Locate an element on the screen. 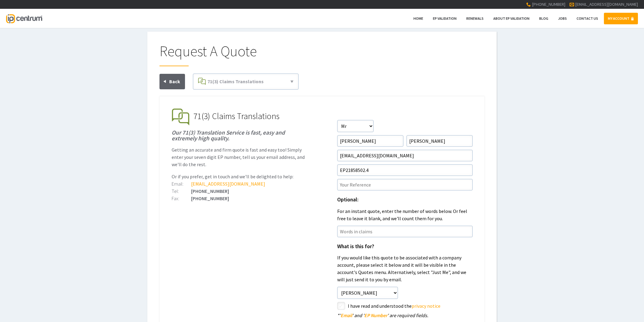 This screenshot has width=644, height=322. a: Blog is located at coordinates (544, 19).